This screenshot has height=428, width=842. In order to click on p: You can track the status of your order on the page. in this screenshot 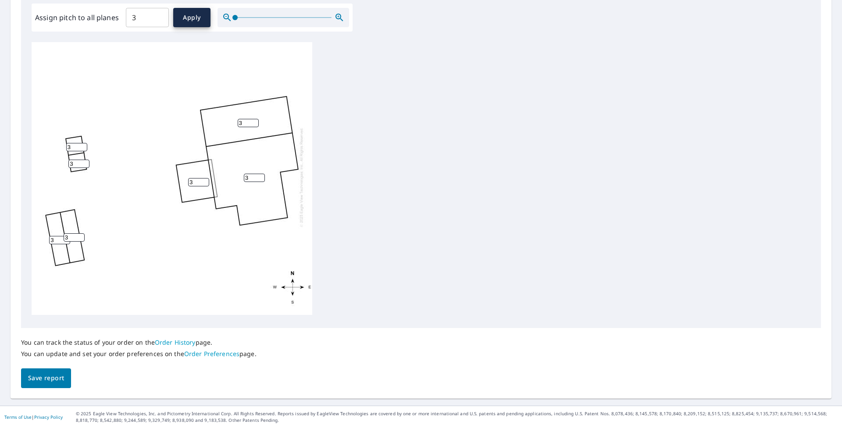, I will do `click(139, 343)`.